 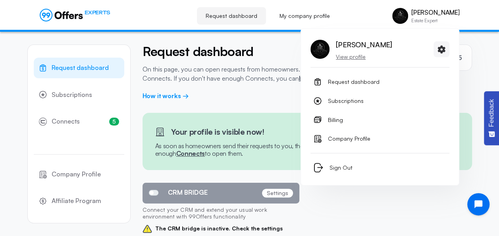 What do you see at coordinates (341, 168) in the screenshot?
I see `span: Sign Out` at bounding box center [341, 168].